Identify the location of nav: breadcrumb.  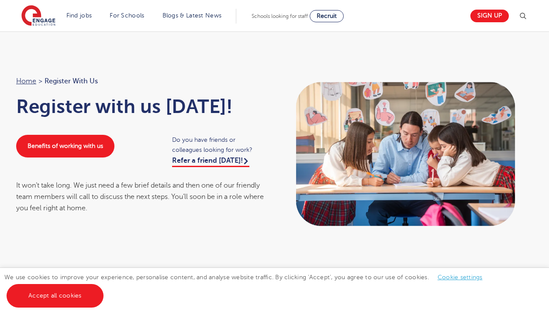
(141, 81).